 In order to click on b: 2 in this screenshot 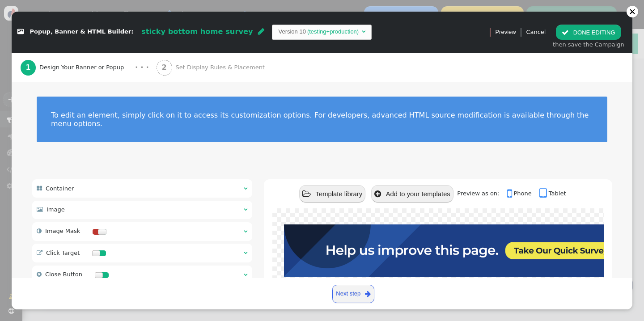, I will do `click(164, 67)`.